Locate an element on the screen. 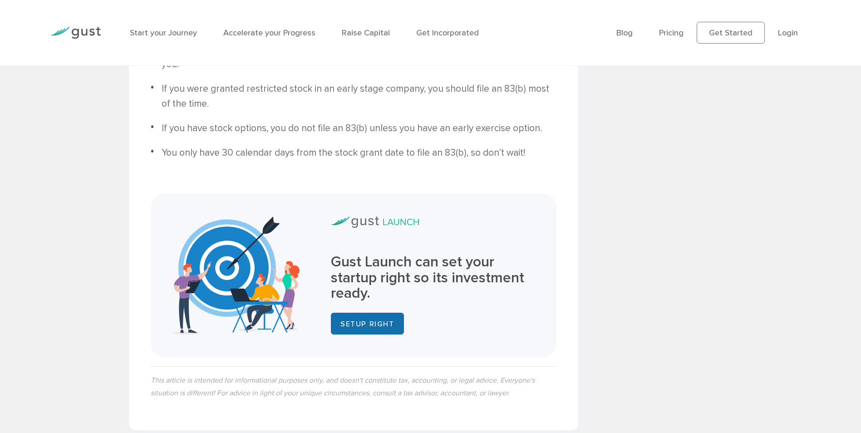  img: Gust Logo is located at coordinates (75, 33).